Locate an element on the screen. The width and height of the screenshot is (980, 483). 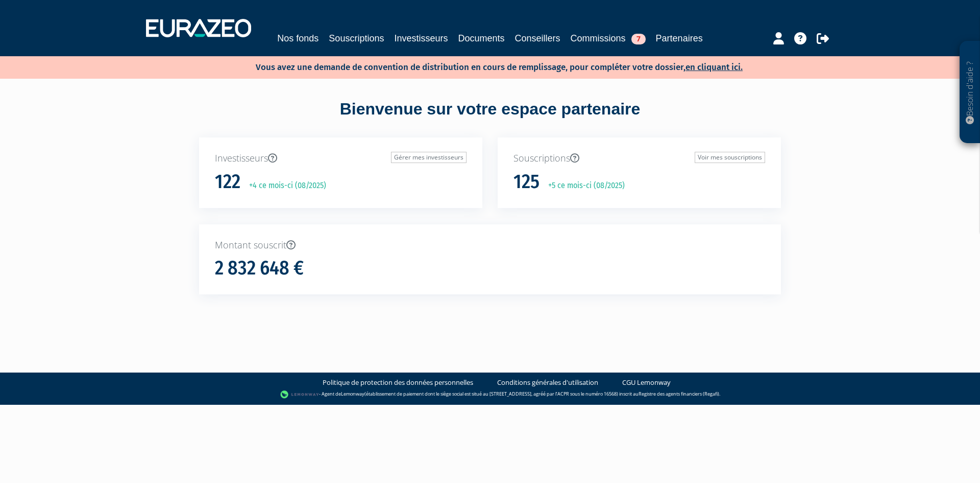
h1: 125 is located at coordinates (526, 182).